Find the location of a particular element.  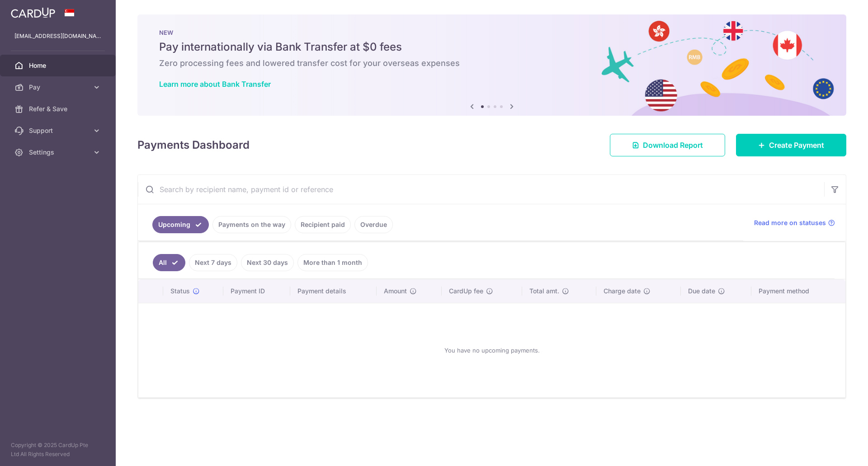

a: Payments on the way is located at coordinates (252, 224).